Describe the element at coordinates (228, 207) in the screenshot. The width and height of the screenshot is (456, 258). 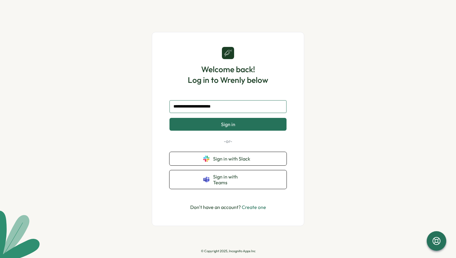
I see `p: Don't have an account?` at that location.